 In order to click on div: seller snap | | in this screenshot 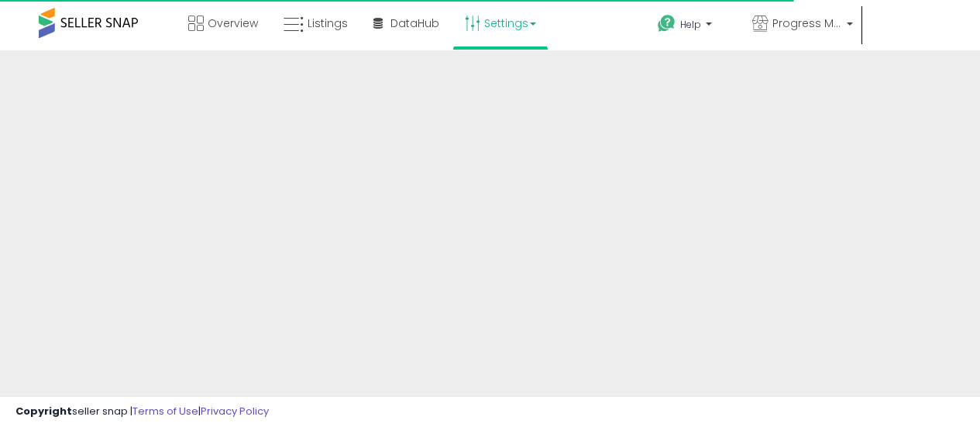, I will do `click(142, 412)`.